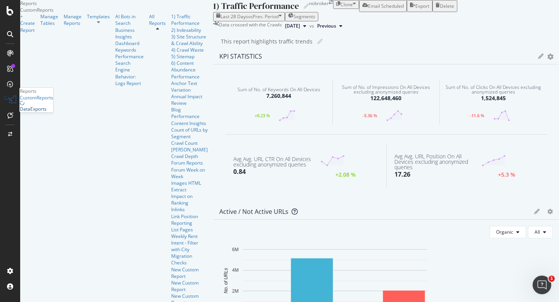  What do you see at coordinates (190, 73) in the screenshot?
I see `div: Abundance Performance` at bounding box center [190, 73].